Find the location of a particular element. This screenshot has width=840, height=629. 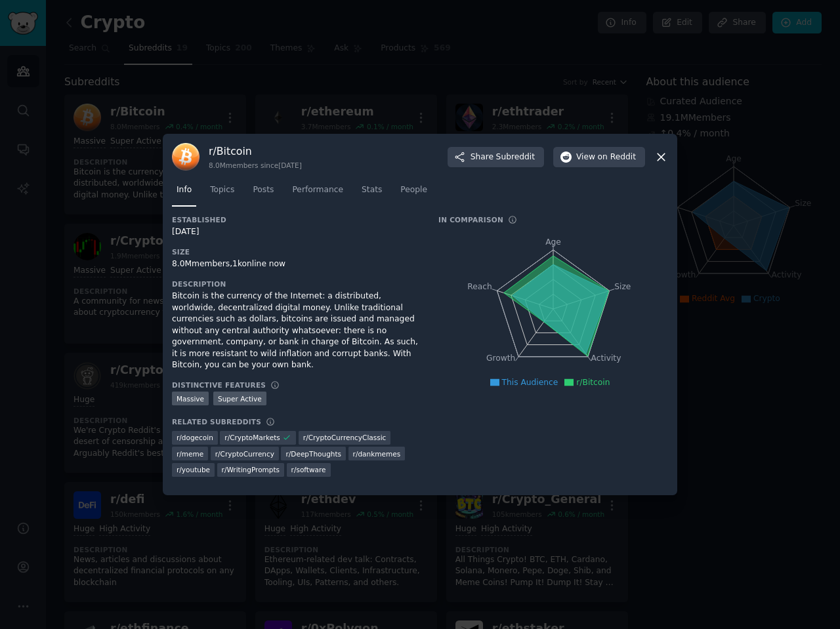

span: Posts is located at coordinates (263, 190).